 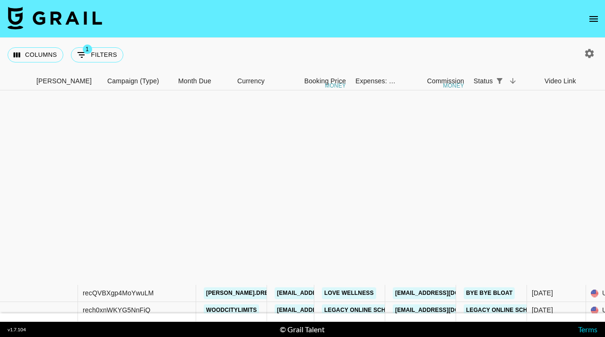 What do you see at coordinates (588, 329) in the screenshot?
I see `a: Terms` at bounding box center [588, 329].